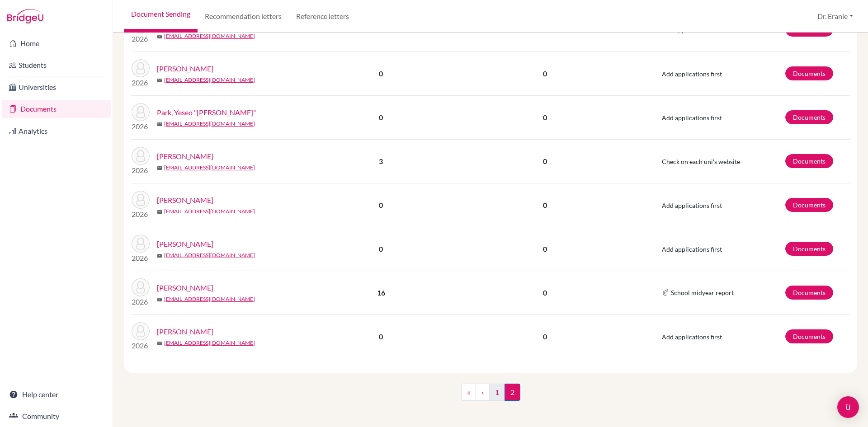 This screenshot has height=427, width=868. I want to click on img: Ong, Ryan, so click(140, 68).